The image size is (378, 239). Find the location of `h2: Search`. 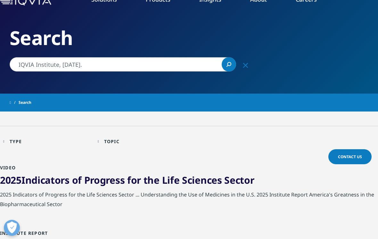

h2: Search is located at coordinates (189, 38).